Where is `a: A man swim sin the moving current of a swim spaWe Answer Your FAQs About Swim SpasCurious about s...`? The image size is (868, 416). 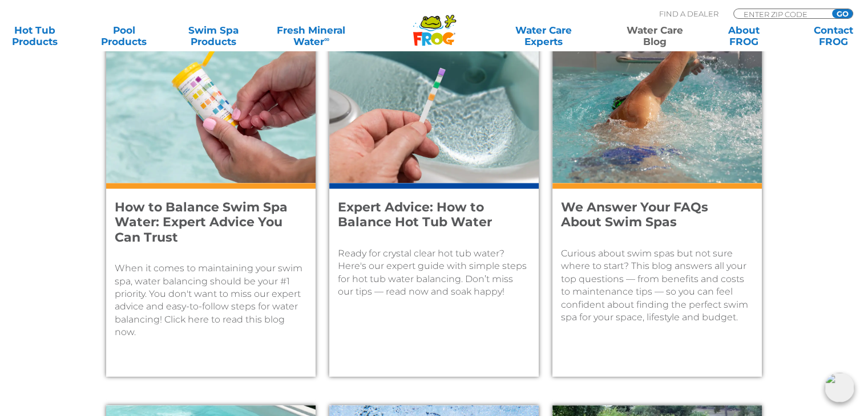 a: A man swim sin the moving current of a swim spaWe Answer Your FAQs About Swim SpasCurious about s... is located at coordinates (657, 207).